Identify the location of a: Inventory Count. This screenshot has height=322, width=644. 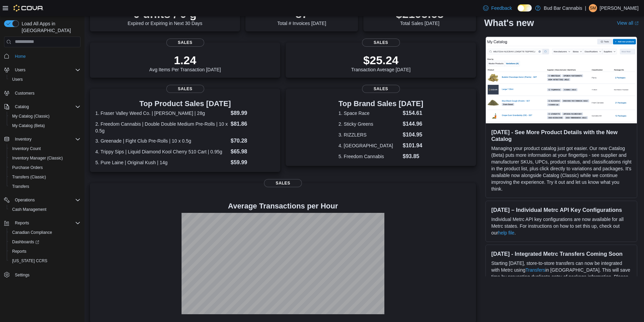
(26, 149).